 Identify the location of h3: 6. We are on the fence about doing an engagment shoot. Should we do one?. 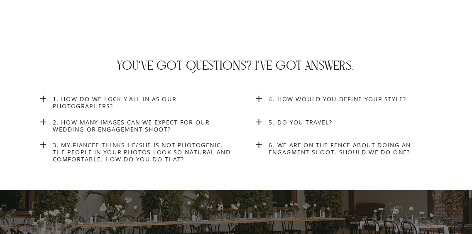
(360, 150).